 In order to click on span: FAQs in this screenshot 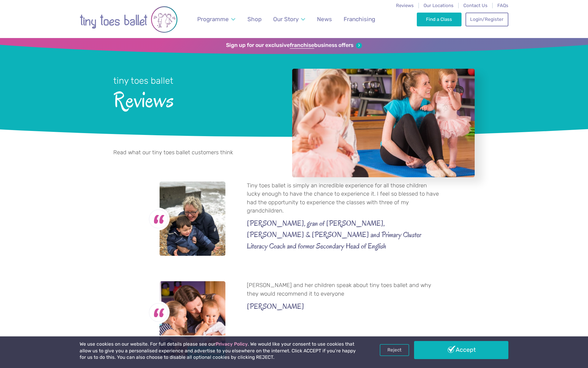, I will do `click(503, 5)`.